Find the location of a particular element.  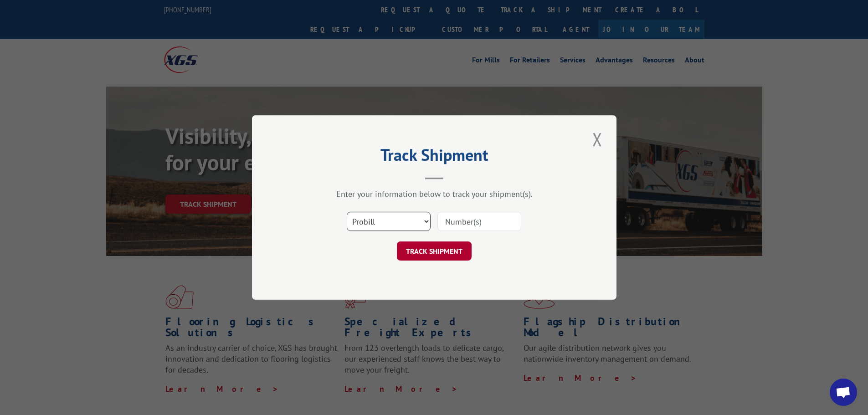

a: Open chat is located at coordinates (844, 392).